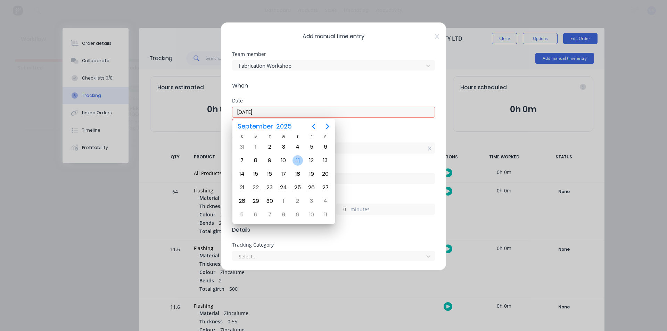 The height and width of the screenshot is (331, 667). Describe the element at coordinates (284, 215) in the screenshot. I see `div: Wednesday, October 8, 2025` at that location.